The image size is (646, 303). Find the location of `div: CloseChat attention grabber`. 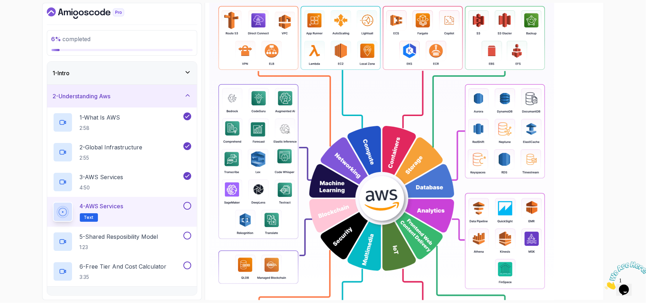

div: CloseChat attention grabber is located at coordinates (22, 17).